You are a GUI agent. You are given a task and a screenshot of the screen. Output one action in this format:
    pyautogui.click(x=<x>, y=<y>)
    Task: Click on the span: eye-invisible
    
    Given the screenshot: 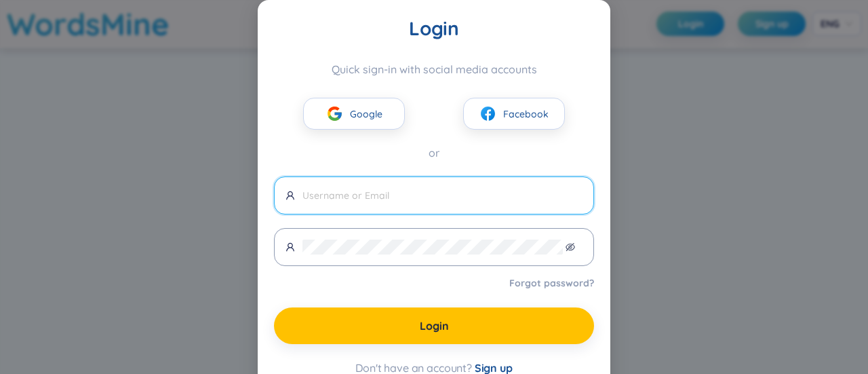 What is the action you would take?
    pyautogui.click(x=570, y=247)
    